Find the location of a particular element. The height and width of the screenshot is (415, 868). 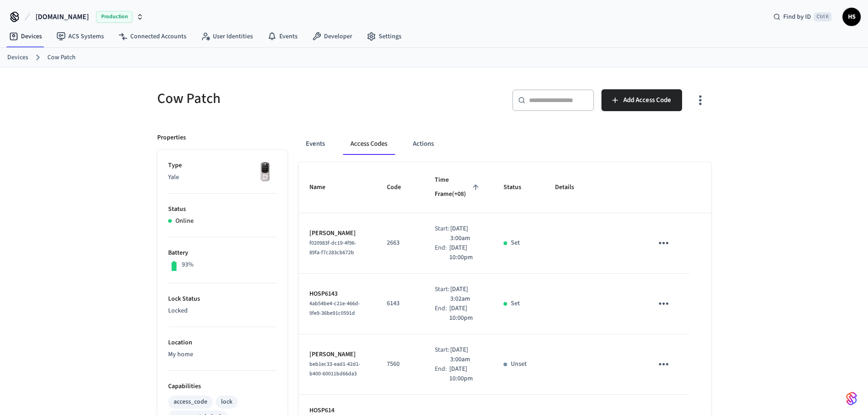

a: ACS Systems is located at coordinates (80, 36).